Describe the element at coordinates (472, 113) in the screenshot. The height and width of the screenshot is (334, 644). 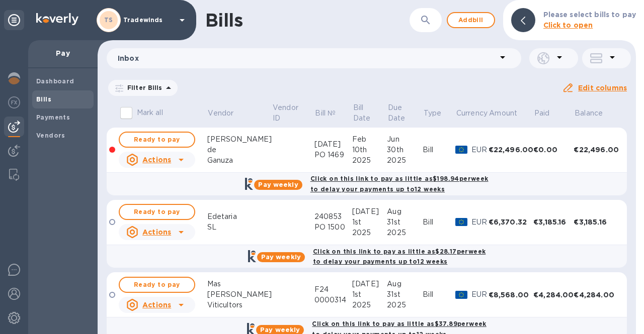
I see `p: Currency` at that location.